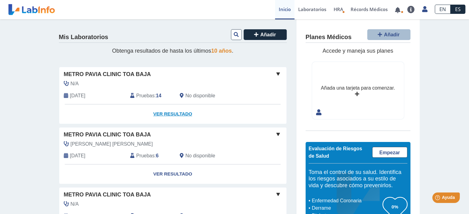 Image resolution: width=469 pixels, height=214 pixels. Describe the element at coordinates (358, 179) in the screenshot. I see `h5: Toma el control de su salud. Identifica los riesgos asociados a su estilo de vida y descubre cómo...` at that location.